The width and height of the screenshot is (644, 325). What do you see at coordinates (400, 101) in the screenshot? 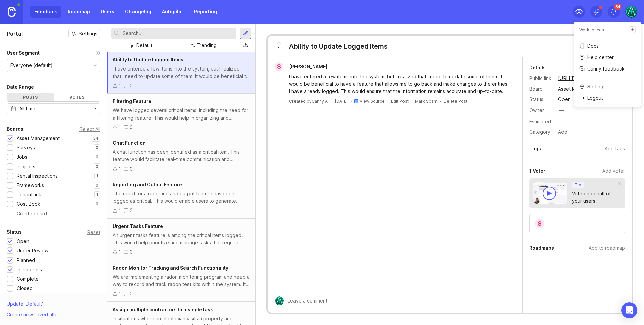
I see `div: Edit Post` at bounding box center [400, 101].